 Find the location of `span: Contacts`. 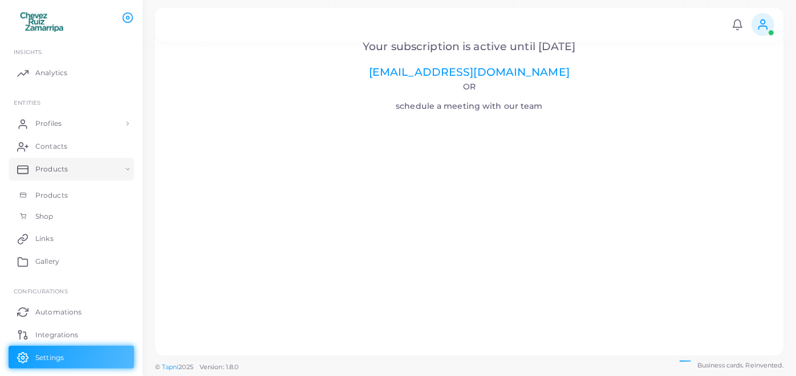

span: Contacts is located at coordinates (51, 147).